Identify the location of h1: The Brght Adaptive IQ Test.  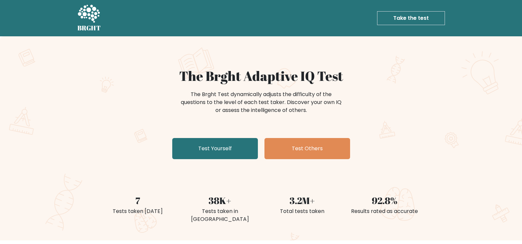
(261, 76).